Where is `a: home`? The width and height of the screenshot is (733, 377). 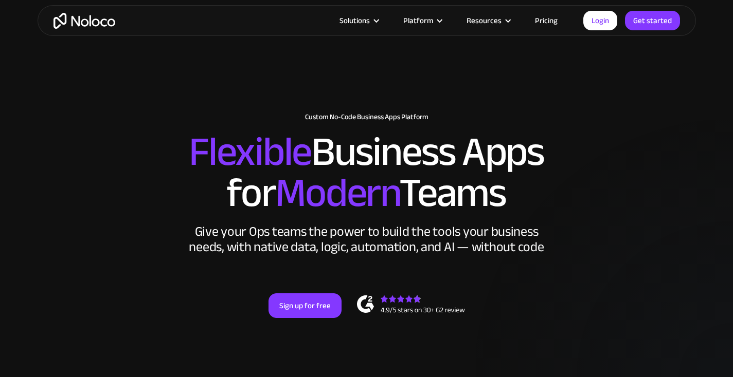
a: home is located at coordinates (84, 21).